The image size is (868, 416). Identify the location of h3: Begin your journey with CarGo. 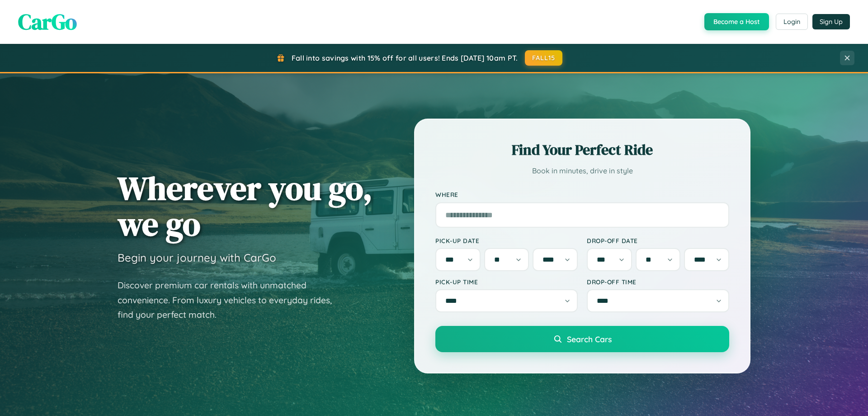
(197, 258).